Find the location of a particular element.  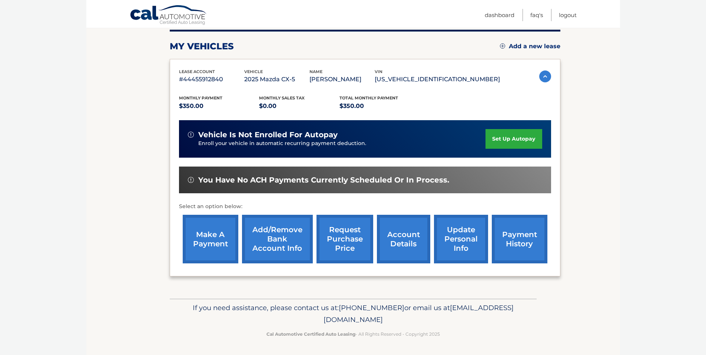

p: Enroll your vehicle in automatic recurring payment deduction. is located at coordinates (342, 143).